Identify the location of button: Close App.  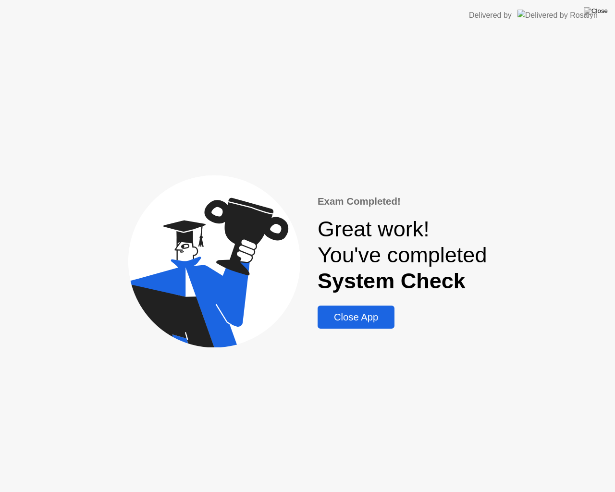
(356, 317).